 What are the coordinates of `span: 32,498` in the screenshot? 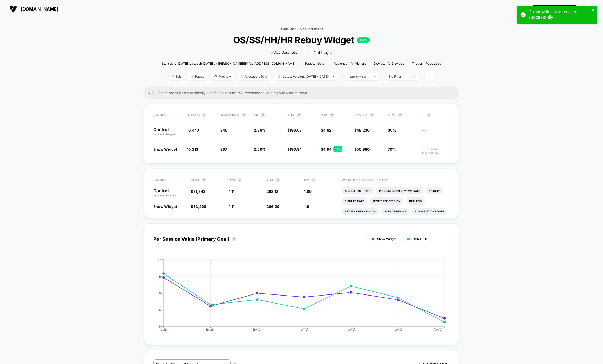 It's located at (200, 206).